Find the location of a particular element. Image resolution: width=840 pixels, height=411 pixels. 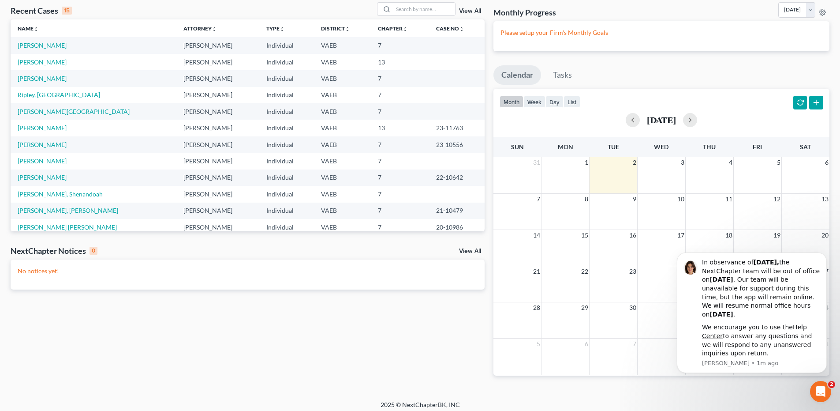

span: Sat is located at coordinates (805, 146).